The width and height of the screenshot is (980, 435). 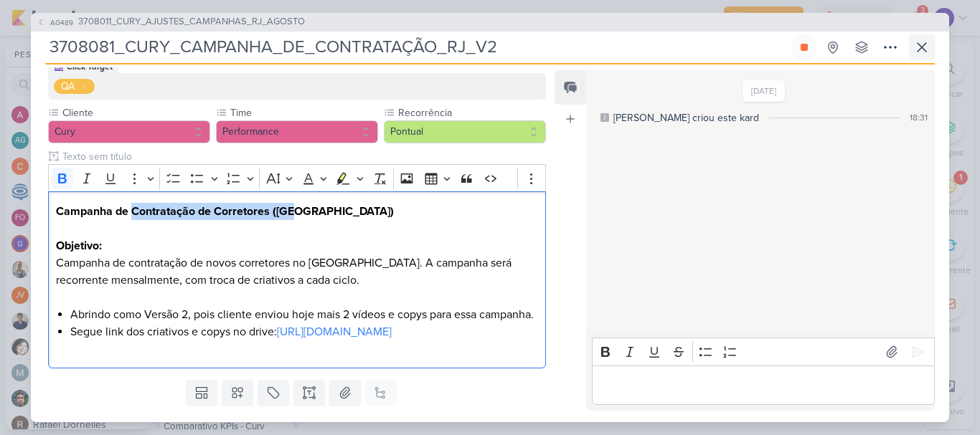 What do you see at coordinates (79, 246) in the screenshot?
I see `strong: Objetivo:` at bounding box center [79, 246].